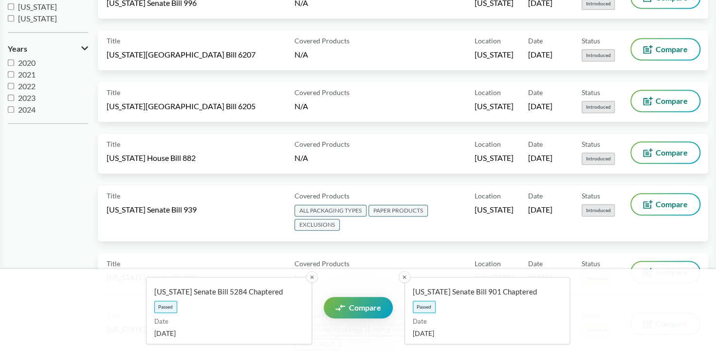 This screenshot has width=716, height=352. What do you see at coordinates (11, 86) in the screenshot?
I see `input: 2022` at bounding box center [11, 86].